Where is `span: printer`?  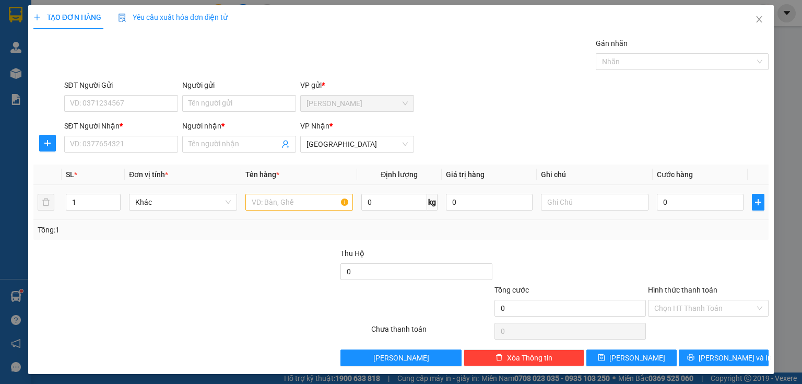
span: printer is located at coordinates (690, 357).